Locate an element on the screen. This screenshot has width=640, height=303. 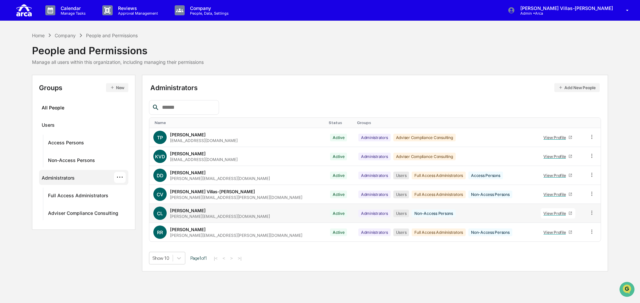
a: Powered byPylon is located at coordinates (64, 115).